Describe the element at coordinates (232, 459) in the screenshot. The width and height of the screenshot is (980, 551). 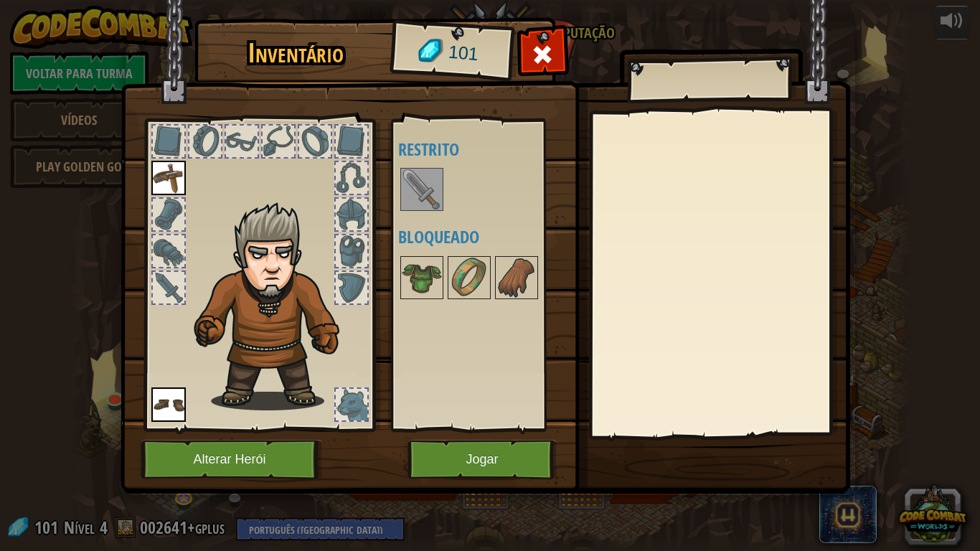
I see `button: Alterar Herói` at that location.